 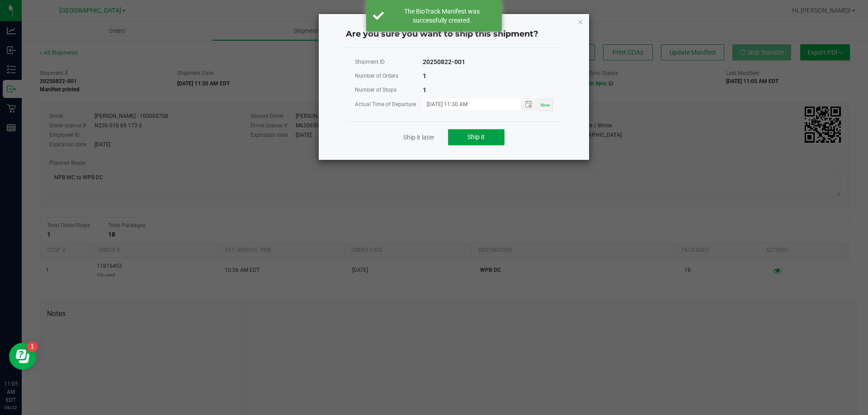 I want to click on div: The BioTrack Manifest was successfully created., so click(x=442, y=16).